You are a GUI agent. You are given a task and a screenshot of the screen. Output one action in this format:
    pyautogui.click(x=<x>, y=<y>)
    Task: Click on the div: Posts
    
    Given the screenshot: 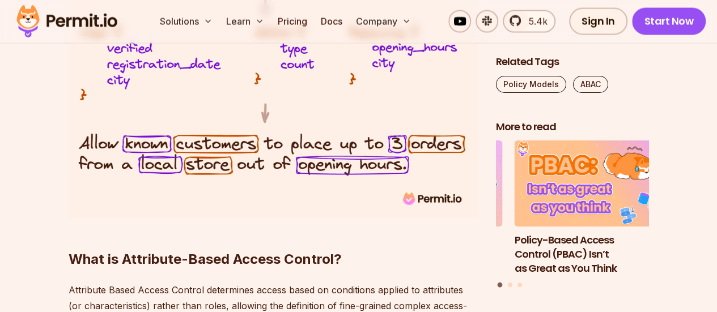 What is the action you would take?
    pyautogui.click(x=573, y=215)
    